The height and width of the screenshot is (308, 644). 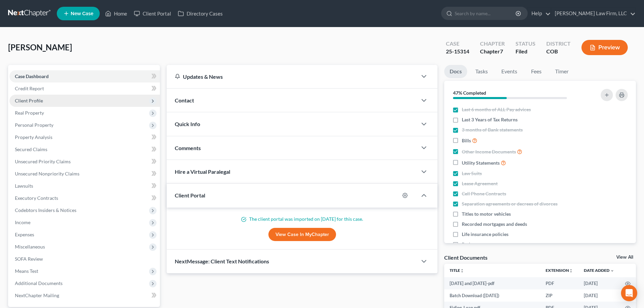 What do you see at coordinates (558, 52) in the screenshot?
I see `div: COB` at bounding box center [558, 52].